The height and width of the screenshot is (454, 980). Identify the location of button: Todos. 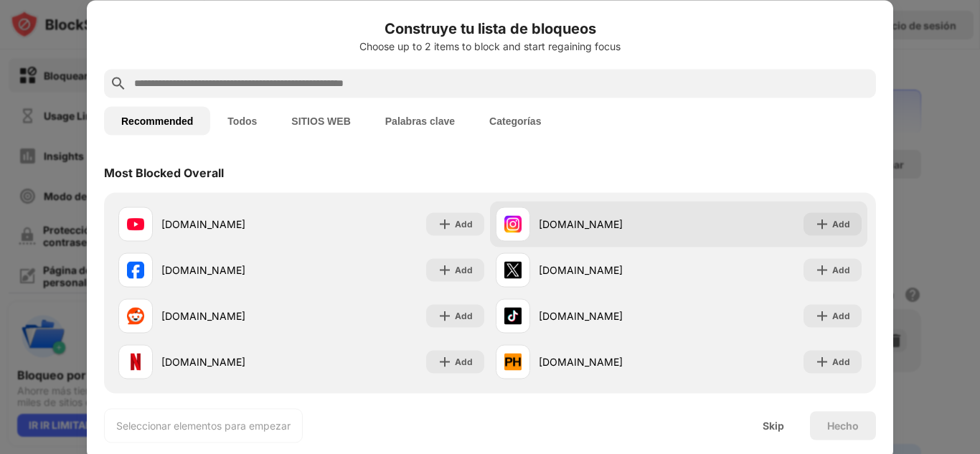
(241, 120).